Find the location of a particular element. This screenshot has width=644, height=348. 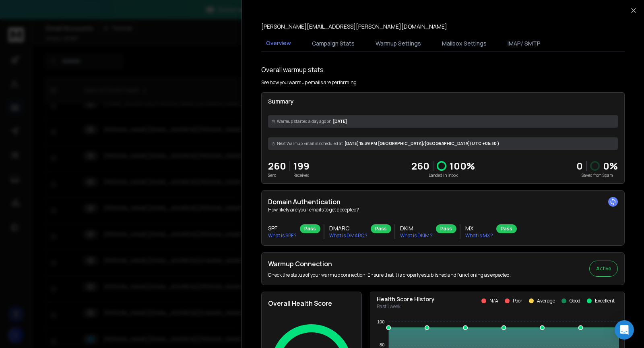

h2: Warmup Connection is located at coordinates (389, 264).